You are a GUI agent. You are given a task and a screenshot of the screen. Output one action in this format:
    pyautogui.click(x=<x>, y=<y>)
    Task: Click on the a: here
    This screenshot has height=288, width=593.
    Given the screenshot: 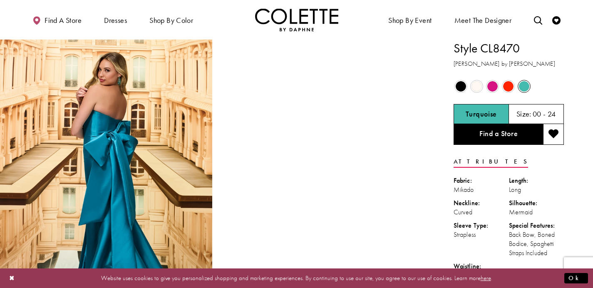 What is the action you would take?
    pyautogui.click(x=485, y=278)
    